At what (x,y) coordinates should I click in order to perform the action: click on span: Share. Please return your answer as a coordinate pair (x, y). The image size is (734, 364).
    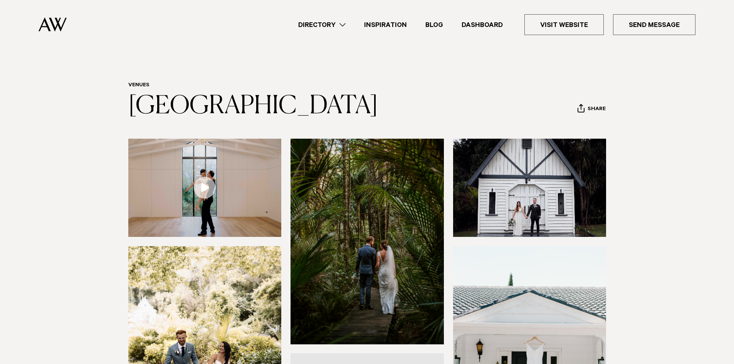
    Looking at the image, I should click on (597, 109).